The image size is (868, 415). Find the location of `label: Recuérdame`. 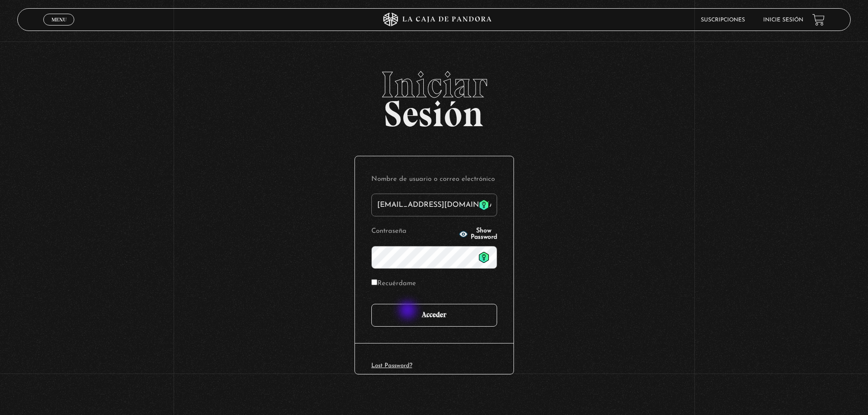

label: Recuérdame is located at coordinates (394, 284).